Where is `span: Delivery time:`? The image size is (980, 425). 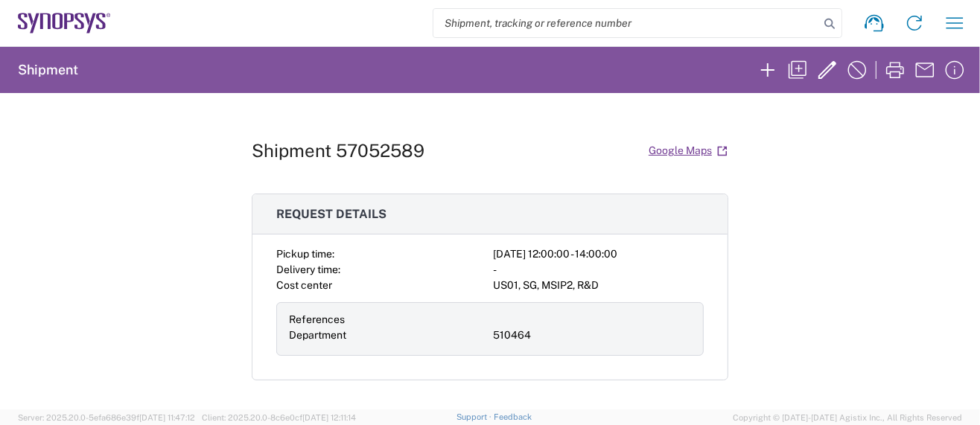 span: Delivery time: is located at coordinates (308, 270).